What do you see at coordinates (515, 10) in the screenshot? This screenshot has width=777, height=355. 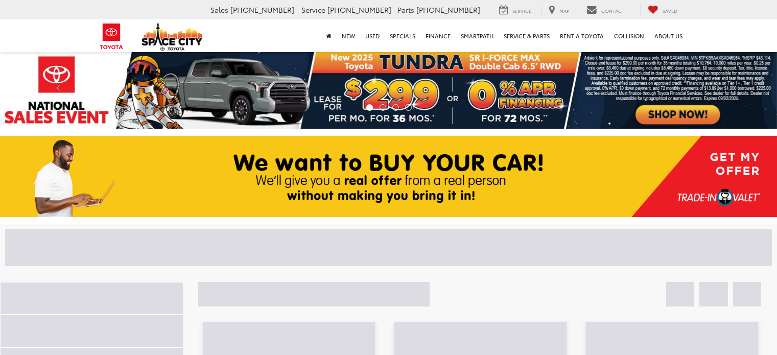 I see `a: Service` at bounding box center [515, 10].